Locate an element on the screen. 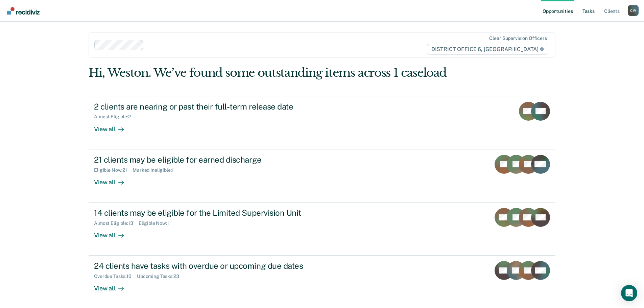 The image size is (644, 308). div: 21 clients may be eligible for earned discharge is located at coordinates (212, 160).